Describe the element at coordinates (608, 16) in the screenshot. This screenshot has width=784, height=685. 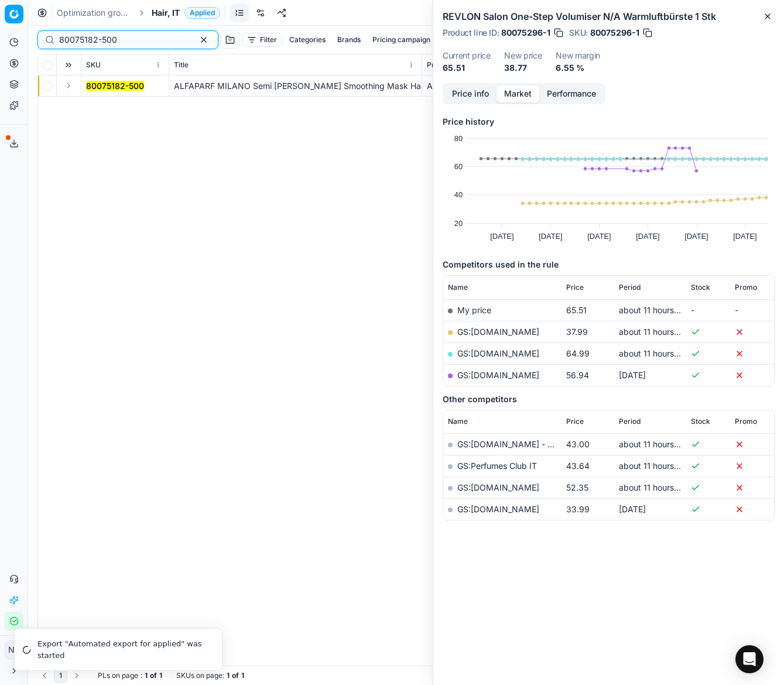
I see `h2: REVLON Salon One-Step Volumiser N/A Warmluftbürste 1 Stk` at that location.